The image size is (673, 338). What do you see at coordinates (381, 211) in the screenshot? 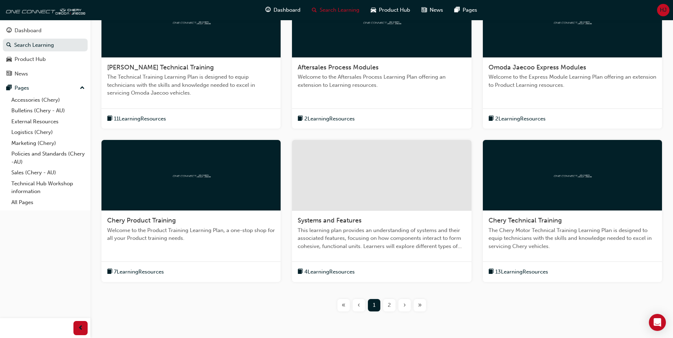
I see `a: Systems and FeaturesThis learning plan provides an understanding of systems and their associated ...` at bounding box center [381, 211].